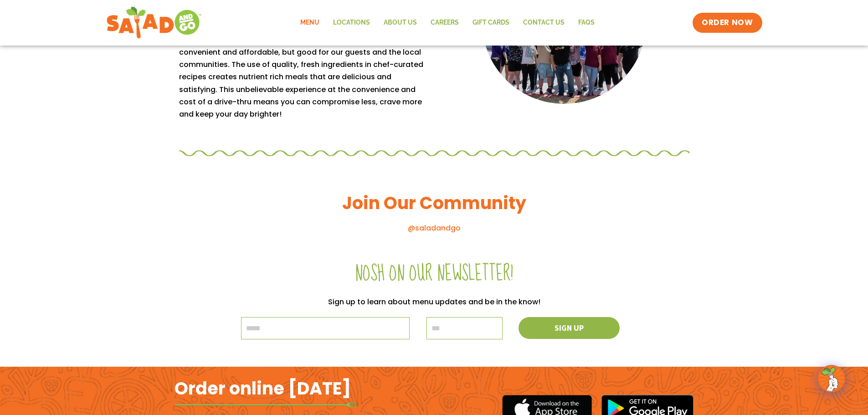 The width and height of the screenshot is (868, 415). Describe the element at coordinates (570, 328) in the screenshot. I see `span: Sign up` at that location.